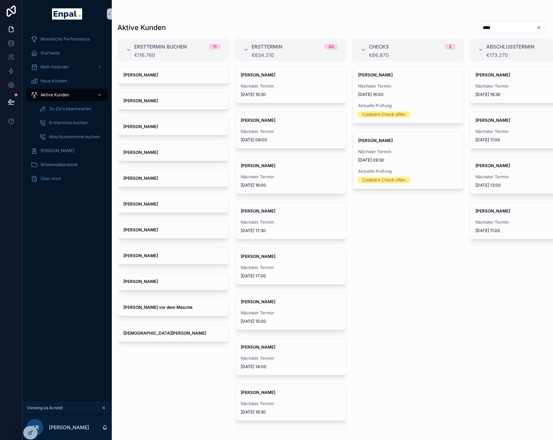 The image size is (553, 440). What do you see at coordinates (67, 111) in the screenshot?
I see `div: scrollable content` at bounding box center [67, 111].